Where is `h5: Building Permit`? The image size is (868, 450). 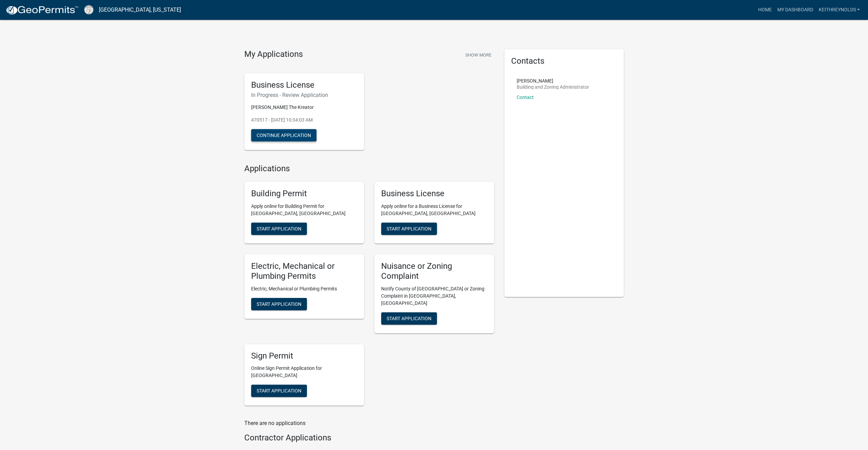
h5: Building Permit is located at coordinates (304, 193).